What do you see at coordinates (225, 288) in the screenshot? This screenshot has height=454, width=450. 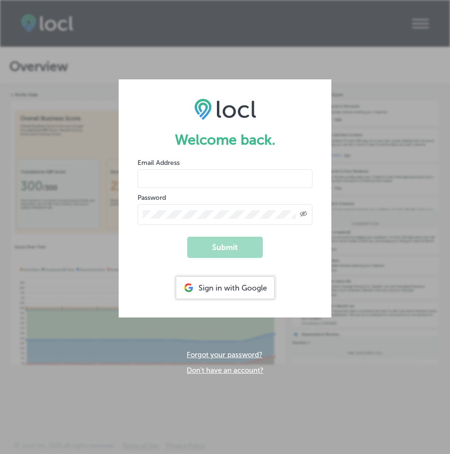 I see `div: Sign in with Google` at bounding box center [225, 288].